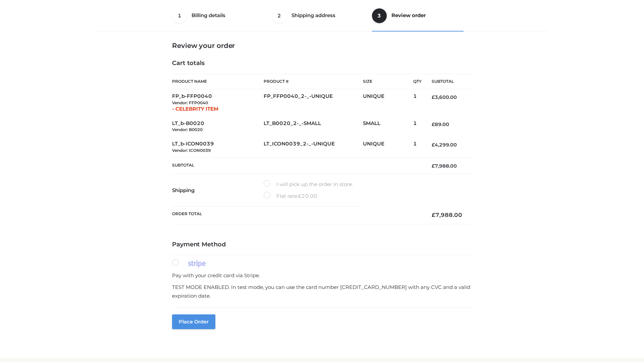 This screenshot has width=644, height=362. What do you see at coordinates (218, 147) in the screenshot?
I see `td: LT_b-ICON0039` at bounding box center [218, 147].